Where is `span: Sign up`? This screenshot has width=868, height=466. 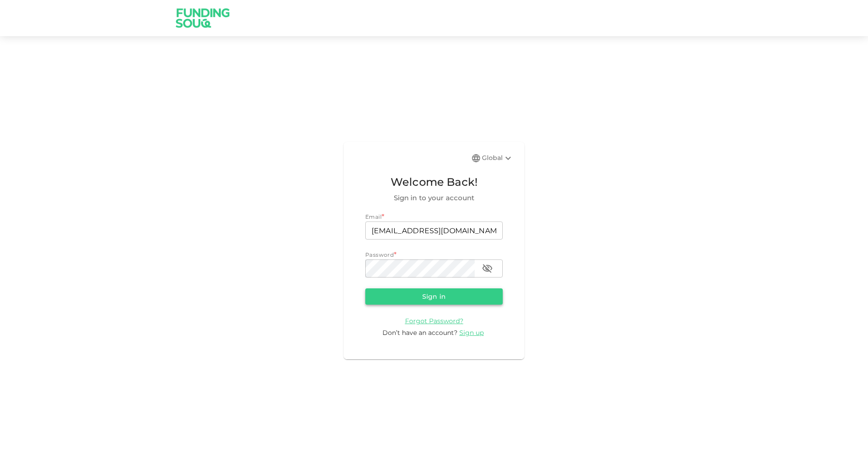
span: Sign up is located at coordinates (471, 333).